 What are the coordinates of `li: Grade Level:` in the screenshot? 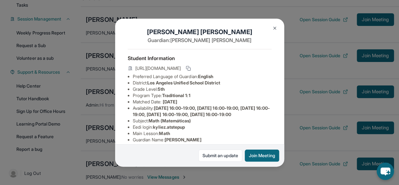 It's located at (202, 89).